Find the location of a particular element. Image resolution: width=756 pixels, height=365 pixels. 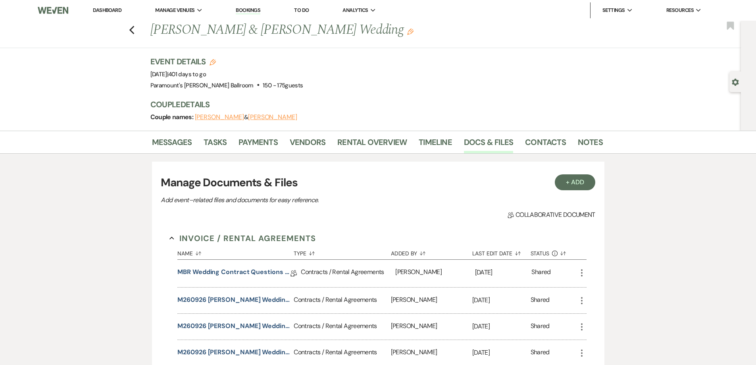

span: Settings is located at coordinates (614, 10).